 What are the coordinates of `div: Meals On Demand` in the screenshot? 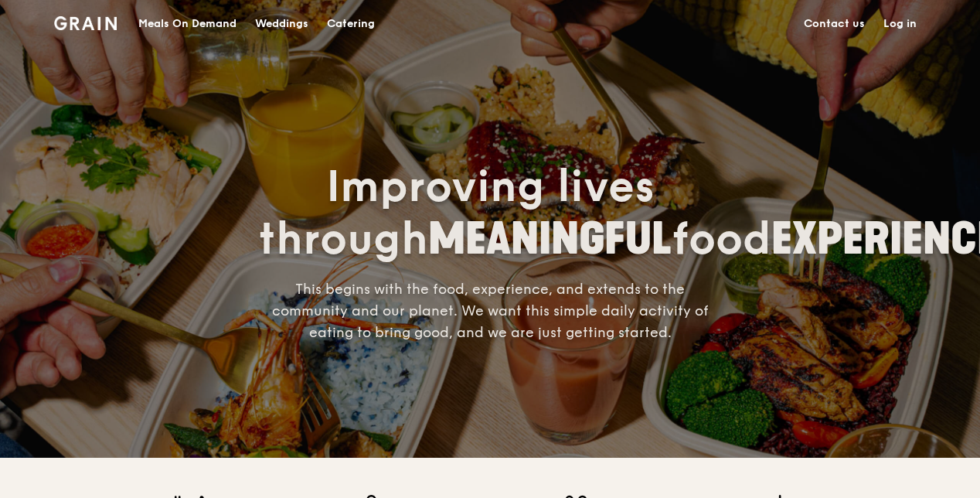 It's located at (187, 24).